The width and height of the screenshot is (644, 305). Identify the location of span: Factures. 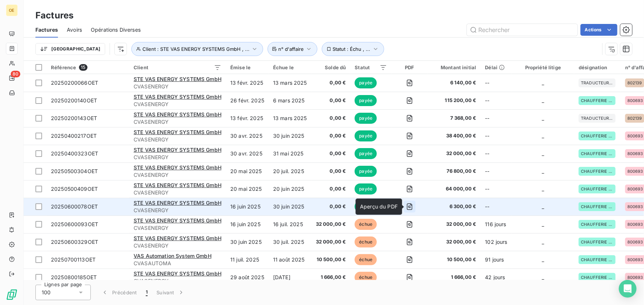
(47, 30).